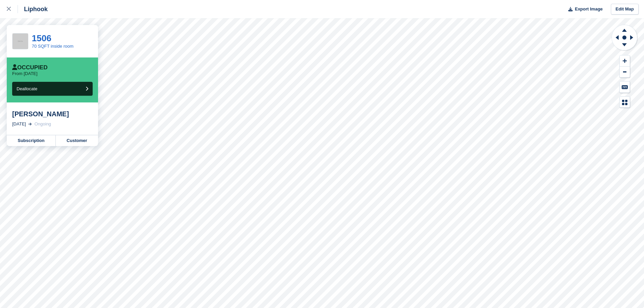 The height and width of the screenshot is (308, 644). Describe the element at coordinates (31, 141) in the screenshot. I see `a: Subscription` at that location.